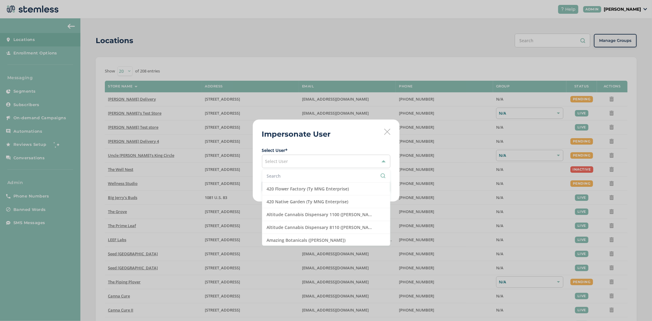 The height and width of the screenshot is (321, 652). I want to click on li: 420 Native Garden (Ty MNG Enterprise), so click(326, 202).